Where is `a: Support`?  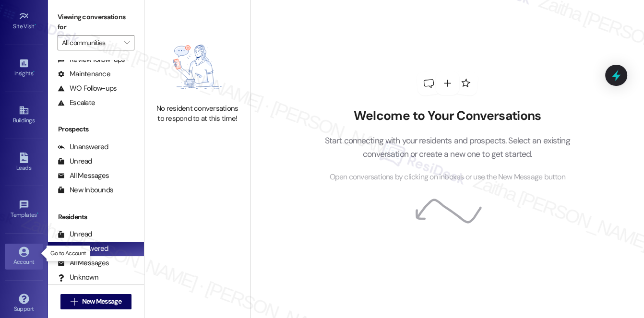 a: Support is located at coordinates (24, 303).